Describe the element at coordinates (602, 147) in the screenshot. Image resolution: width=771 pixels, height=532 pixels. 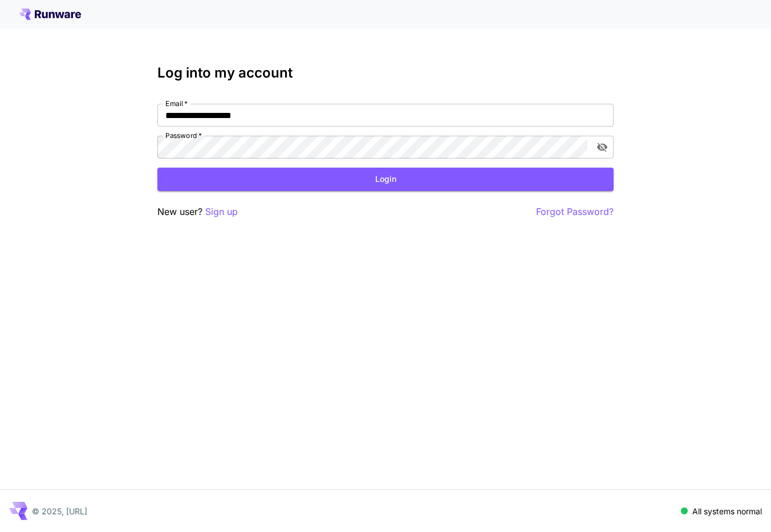
I see `button: toggle password visibility` at that location.